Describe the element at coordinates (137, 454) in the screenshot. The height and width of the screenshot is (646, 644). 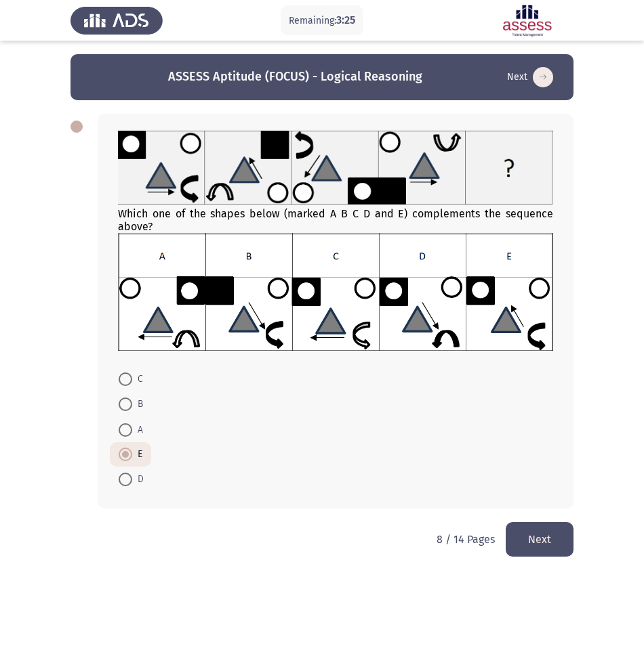
I see `span: E` at that location.